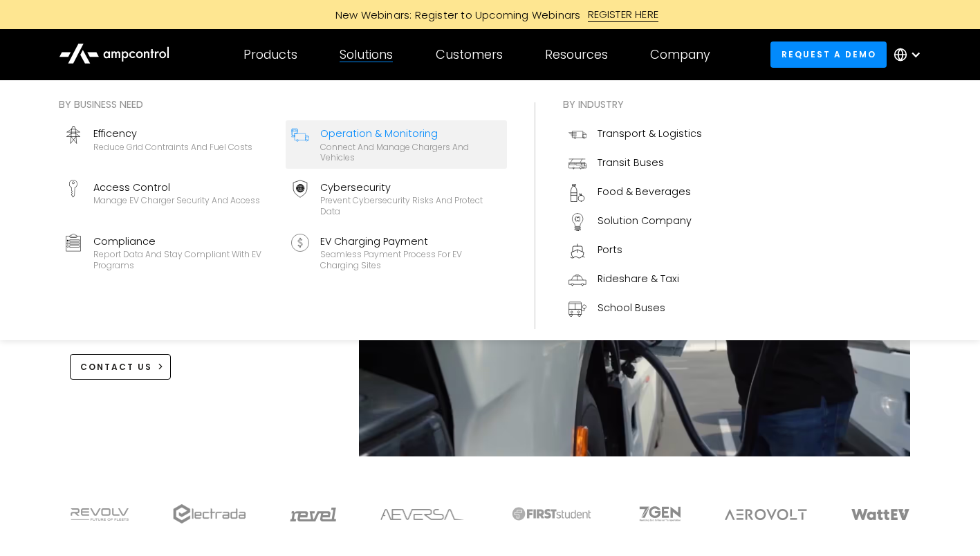 The width and height of the screenshot is (980, 556). Describe the element at coordinates (635, 251) in the screenshot. I see `a: Ports` at that location.